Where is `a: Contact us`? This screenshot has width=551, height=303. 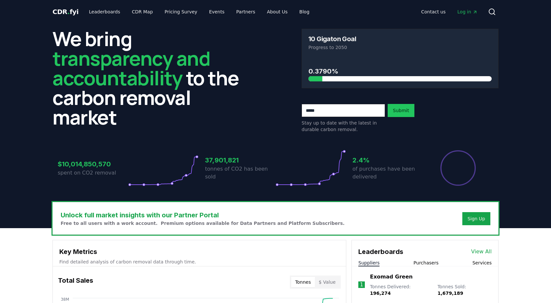
a: Contact us is located at coordinates (434, 12).